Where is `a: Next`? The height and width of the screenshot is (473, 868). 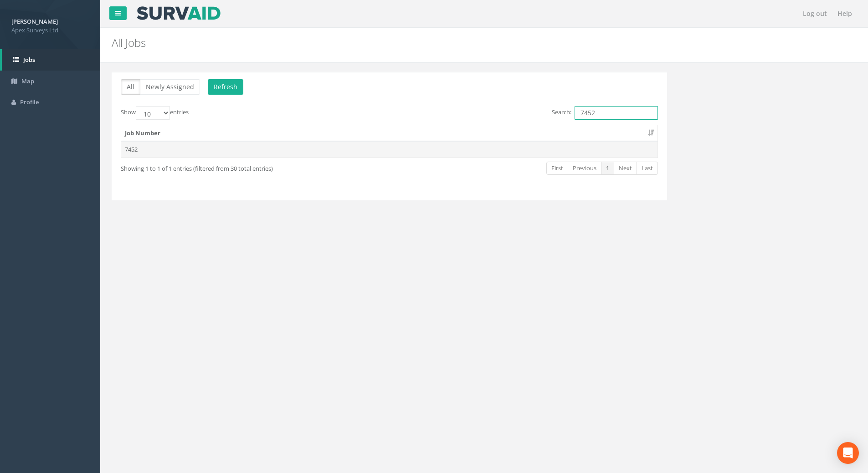 a: Next is located at coordinates (626, 168).